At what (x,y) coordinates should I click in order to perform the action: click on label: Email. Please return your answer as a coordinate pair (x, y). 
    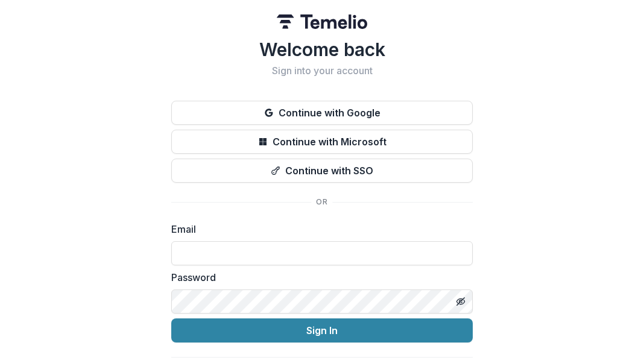
    Looking at the image, I should click on (318, 229).